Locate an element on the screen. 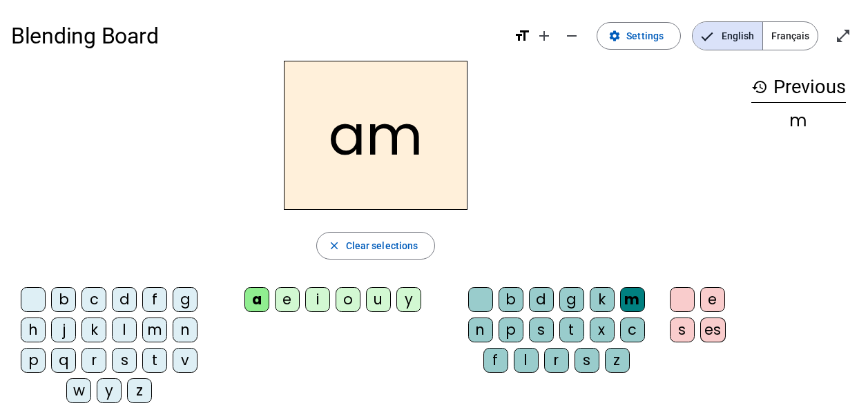  mat-icon: format_size is located at coordinates (522, 36).